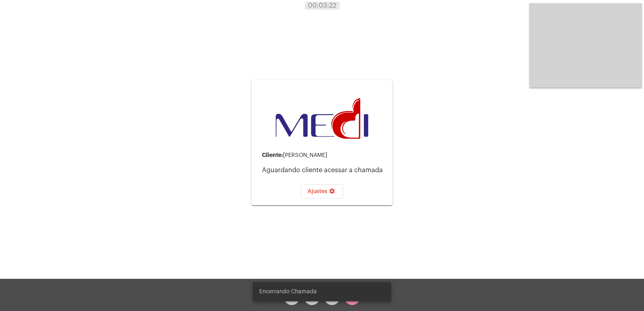 The height and width of the screenshot is (311, 644). I want to click on span: Encerrando Chamada, so click(288, 291).